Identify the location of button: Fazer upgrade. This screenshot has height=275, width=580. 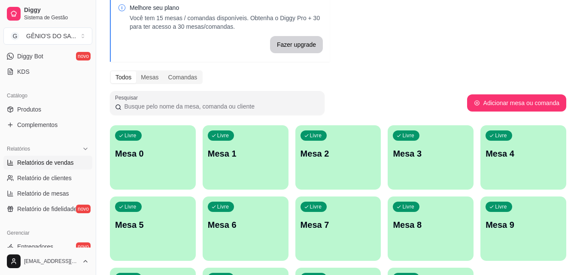
(296, 45).